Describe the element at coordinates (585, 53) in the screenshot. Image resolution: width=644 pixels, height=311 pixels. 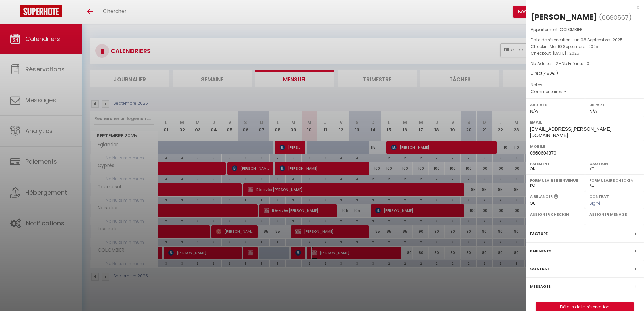
I see `p: Checkout :` at that location.